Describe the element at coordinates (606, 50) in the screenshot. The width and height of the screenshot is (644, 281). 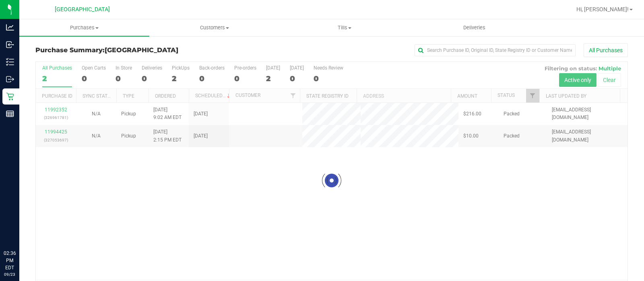
I see `button: All Purchases` at that location.